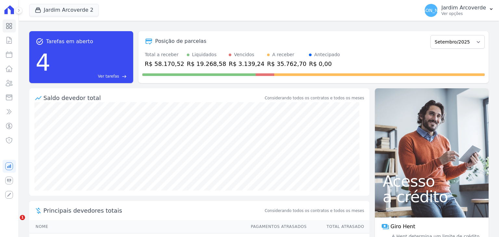  I want to click on p: Ver opções, so click(464, 14).